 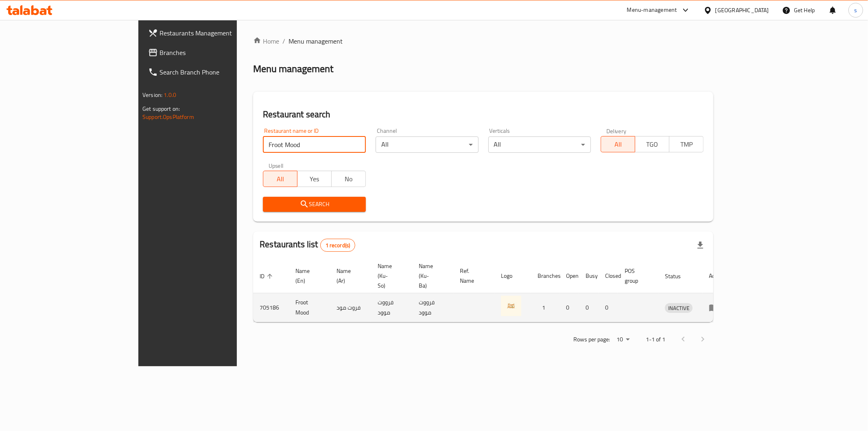 I want to click on th: Branches, so click(x=545, y=276).